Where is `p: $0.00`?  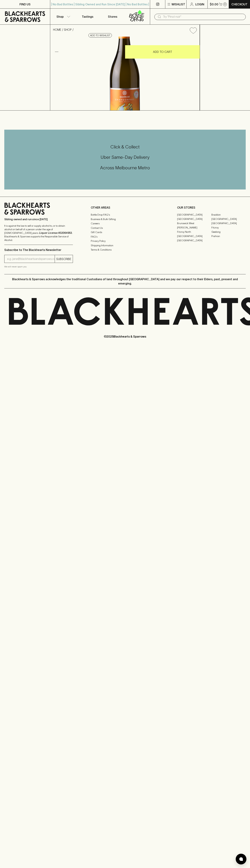 p: $0.00 is located at coordinates (214, 4).